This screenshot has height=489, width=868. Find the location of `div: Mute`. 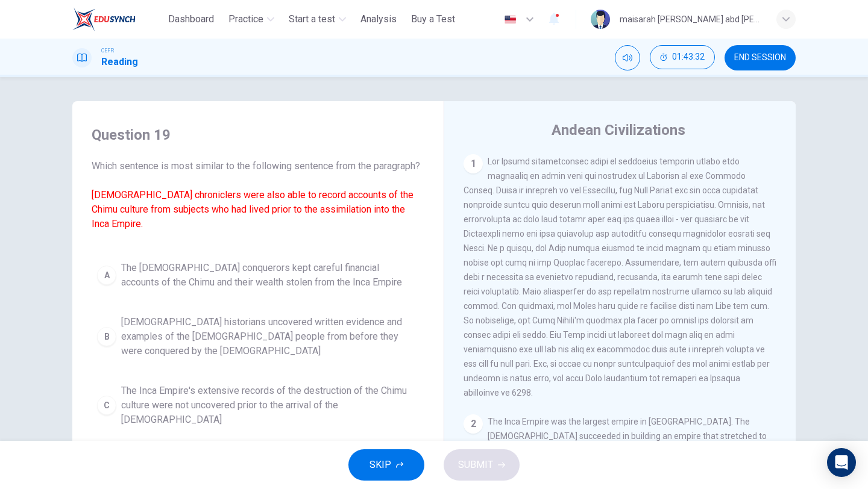

div: Mute is located at coordinates (627, 58).